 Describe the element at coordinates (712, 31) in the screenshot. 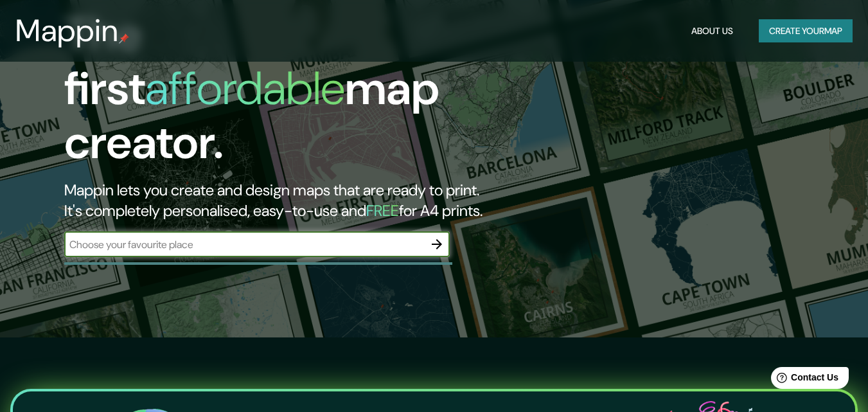

I see `button: About Us` at that location.